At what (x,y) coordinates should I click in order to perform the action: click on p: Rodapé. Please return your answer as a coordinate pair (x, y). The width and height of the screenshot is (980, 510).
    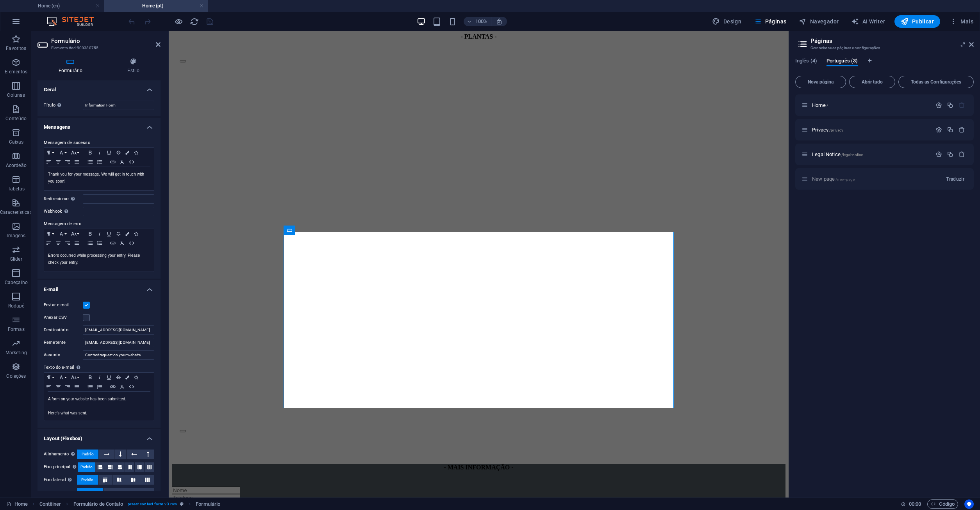
    Looking at the image, I should click on (17, 306).